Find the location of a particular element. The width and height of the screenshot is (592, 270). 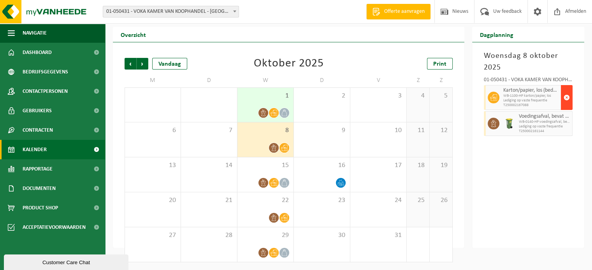

span: 23 is located at coordinates (322, 201).